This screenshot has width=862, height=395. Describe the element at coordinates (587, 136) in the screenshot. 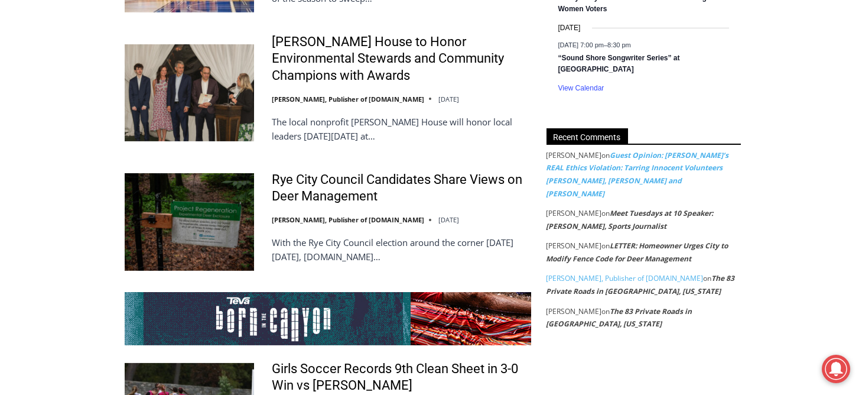

I see `span: Recent Comments` at that location.